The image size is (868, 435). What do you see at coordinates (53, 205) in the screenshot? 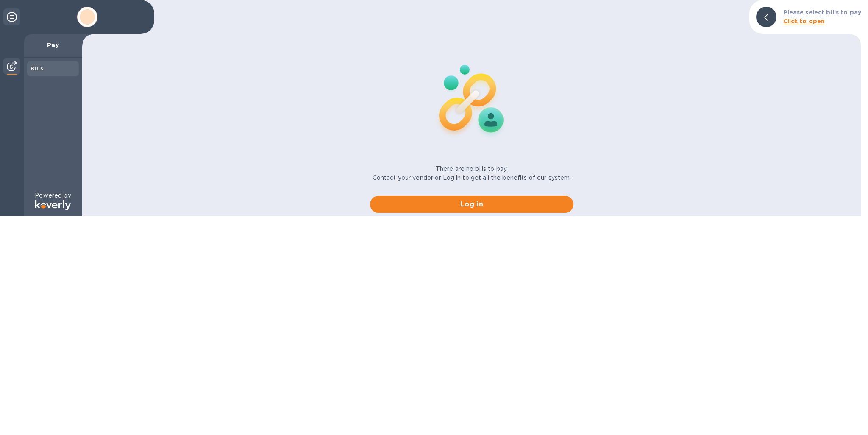
I see `img: Logo` at bounding box center [53, 205].